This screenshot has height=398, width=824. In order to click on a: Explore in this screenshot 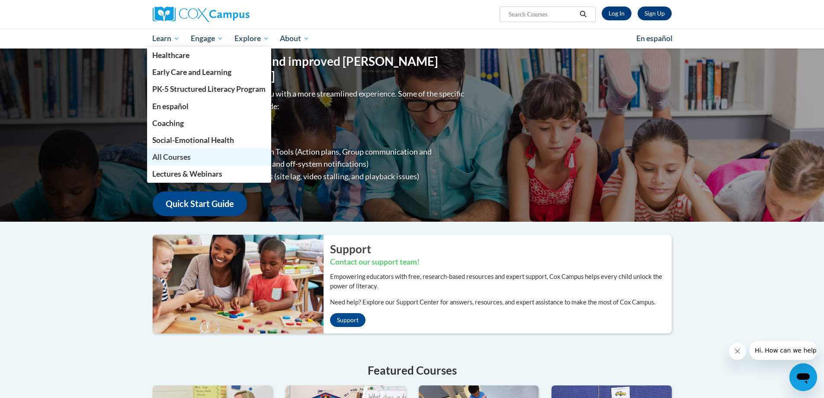, I will do `click(252, 39)`.